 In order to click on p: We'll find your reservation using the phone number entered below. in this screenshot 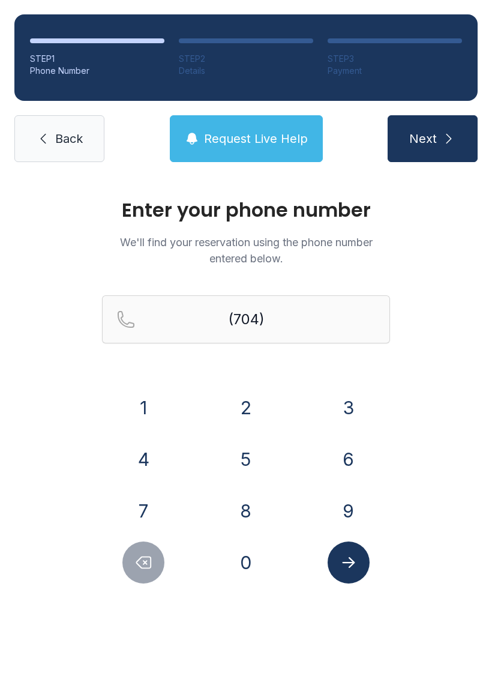, I will do `click(246, 250)`.